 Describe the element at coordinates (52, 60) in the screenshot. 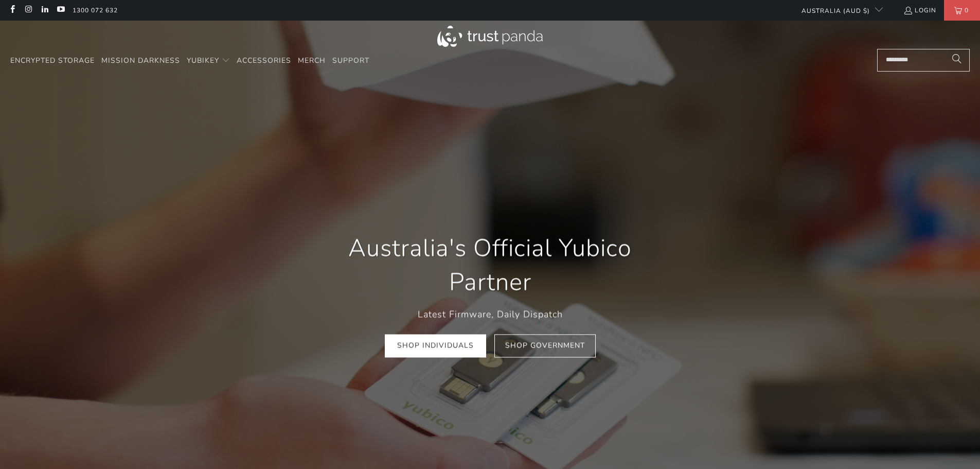

I see `span: Encrypted Storage` at that location.